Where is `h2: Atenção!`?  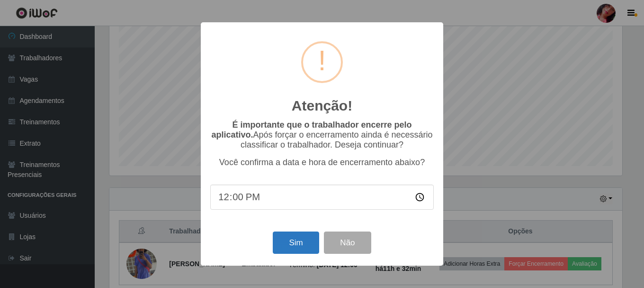
h2: Atenção! is located at coordinates (322, 106).